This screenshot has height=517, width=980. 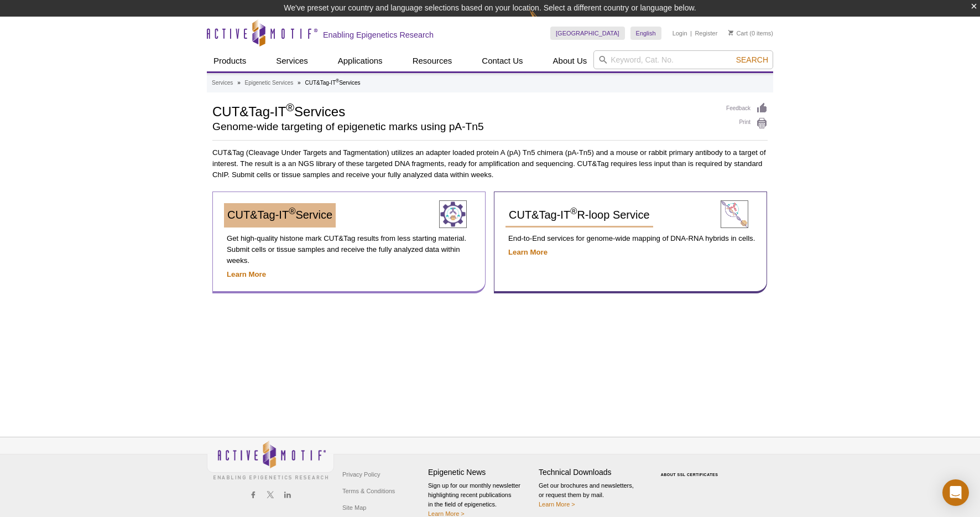 What do you see at coordinates (737, 33) in the screenshot?
I see `a: Cart` at bounding box center [737, 33].